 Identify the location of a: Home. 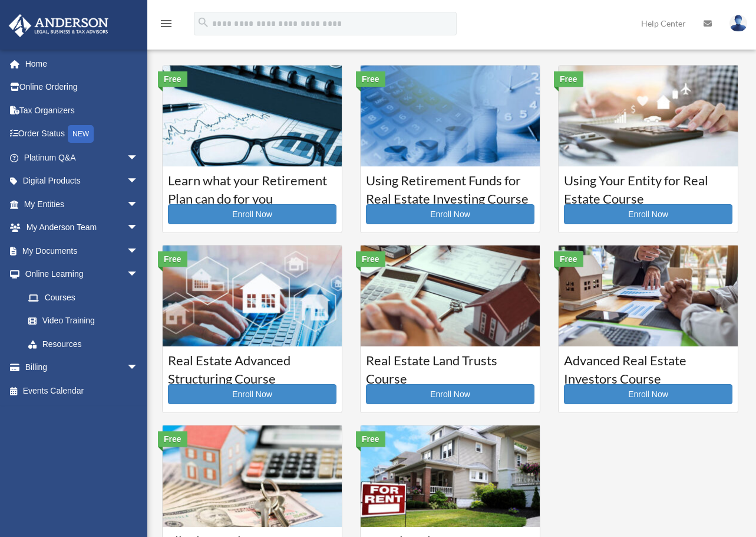
(82, 64).